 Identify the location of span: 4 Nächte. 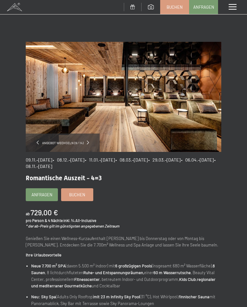
(55, 221).